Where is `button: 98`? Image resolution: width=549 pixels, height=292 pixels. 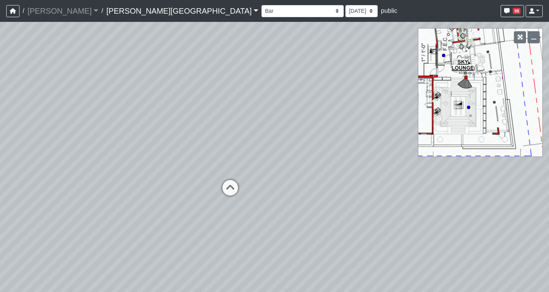
button: 98 is located at coordinates (512, 11).